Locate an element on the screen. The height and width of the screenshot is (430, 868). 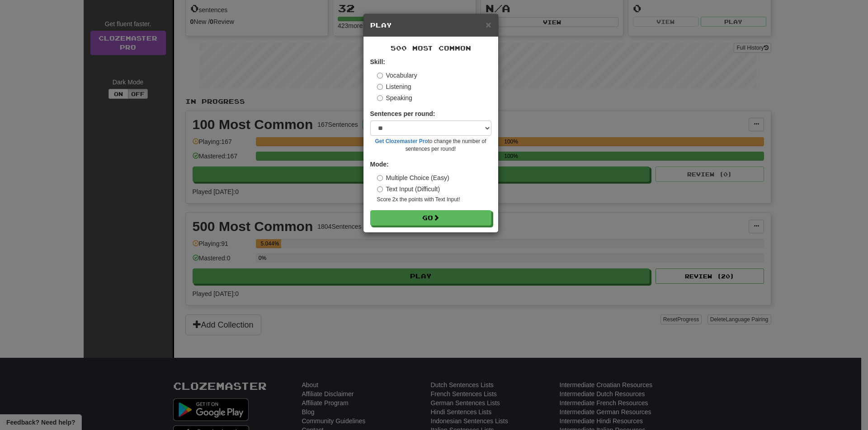
span: 500 Most Common is located at coordinates (430, 47).